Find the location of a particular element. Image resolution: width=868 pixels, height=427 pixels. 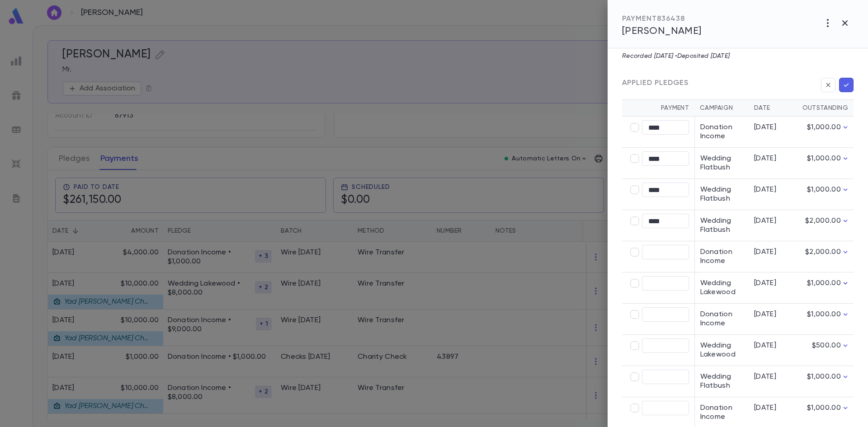

td: $500.00 is located at coordinates (824, 350).